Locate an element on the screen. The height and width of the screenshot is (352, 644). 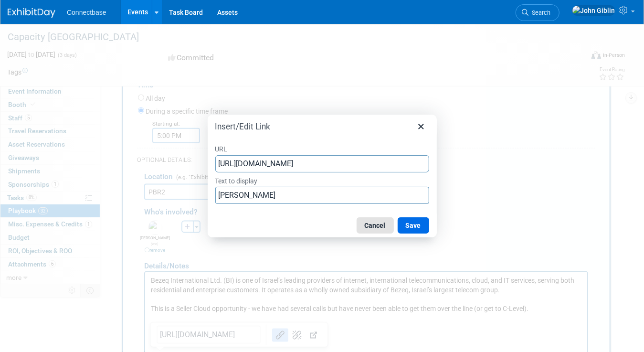
span: Search is located at coordinates (540, 12).